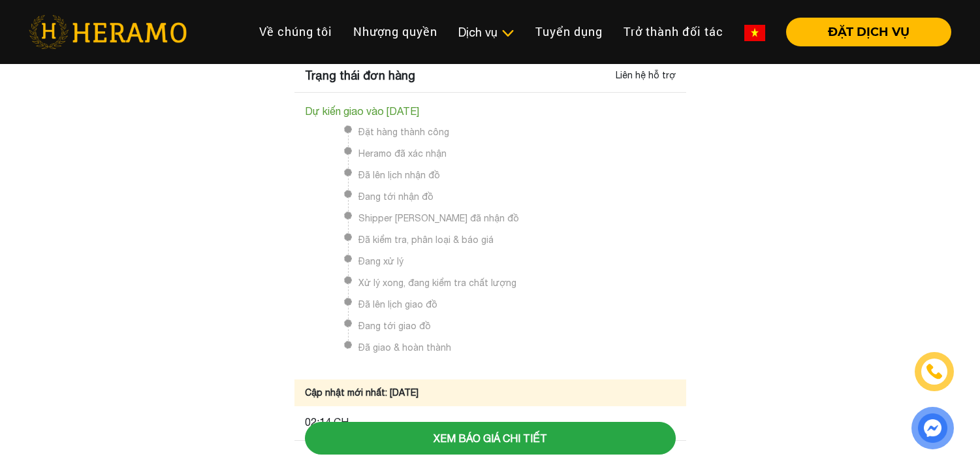  Describe the element at coordinates (399, 136) in the screenshot. I see `span: Đặt hàng thành công` at that location.